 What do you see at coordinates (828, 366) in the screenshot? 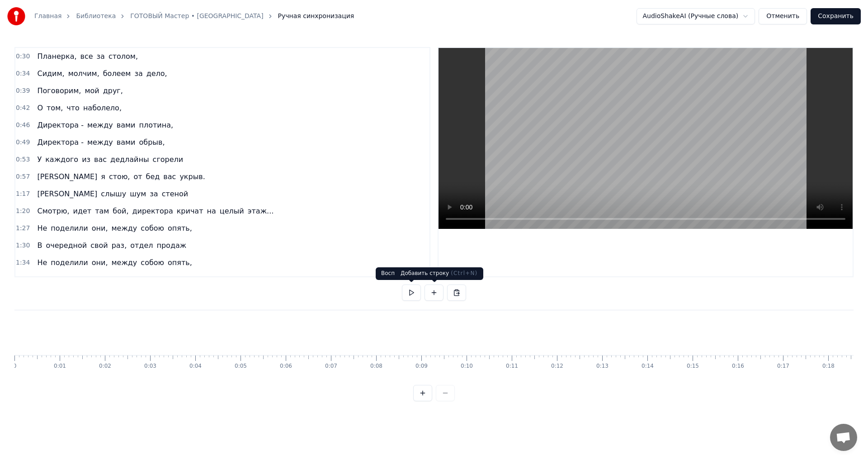
I see `div: 0:18` at bounding box center [828, 366].